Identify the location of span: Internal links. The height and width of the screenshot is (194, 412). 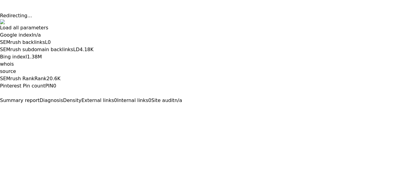
(133, 100).